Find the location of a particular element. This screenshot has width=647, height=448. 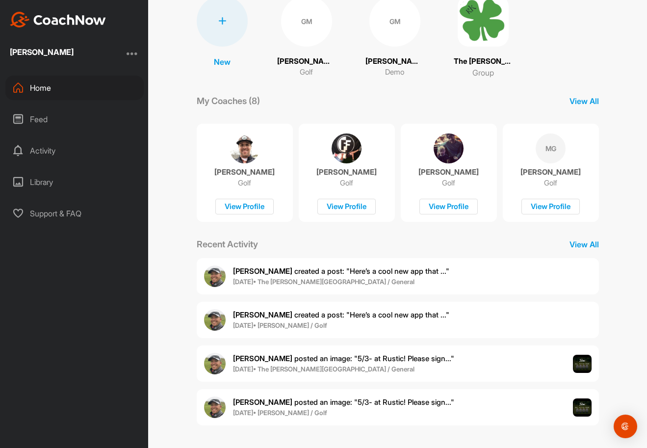

p: New is located at coordinates (222, 62).